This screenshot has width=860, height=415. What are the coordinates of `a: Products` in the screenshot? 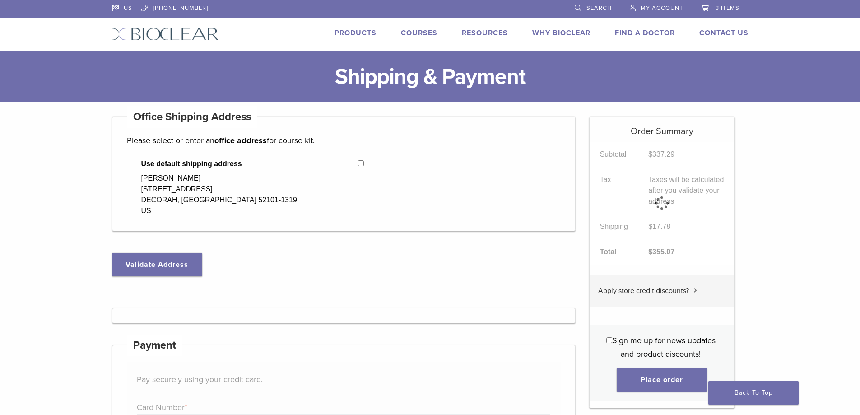 It's located at (355, 33).